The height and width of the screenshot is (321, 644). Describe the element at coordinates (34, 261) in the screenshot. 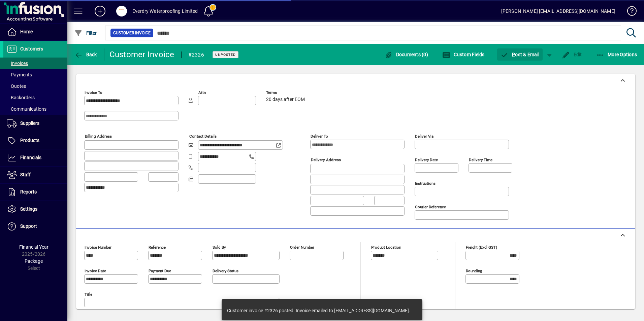

I see `span: Package` at that location.